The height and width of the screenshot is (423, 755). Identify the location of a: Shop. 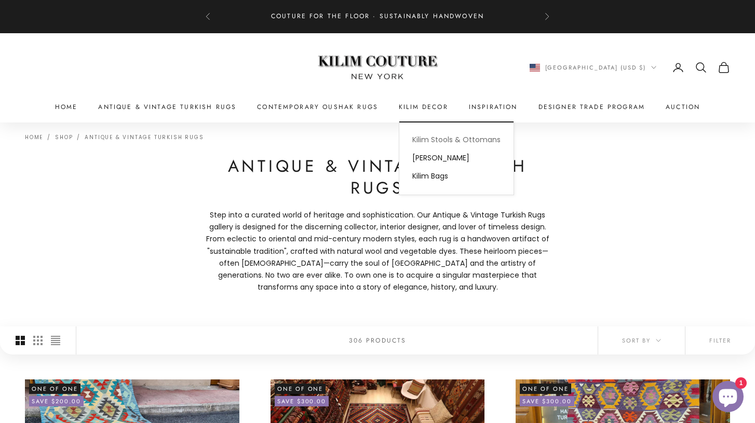
(64, 137).